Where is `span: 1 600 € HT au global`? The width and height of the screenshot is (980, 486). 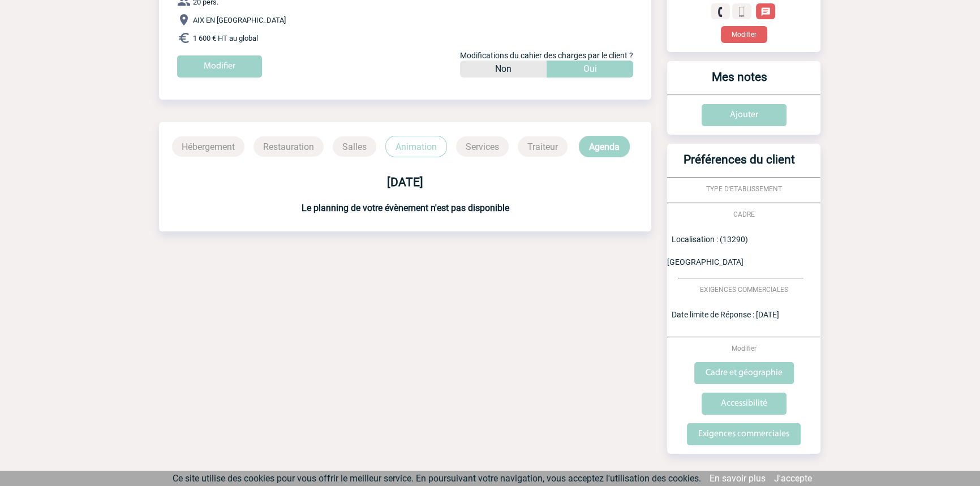
span: 1 600 € HT au global is located at coordinates (225, 38).